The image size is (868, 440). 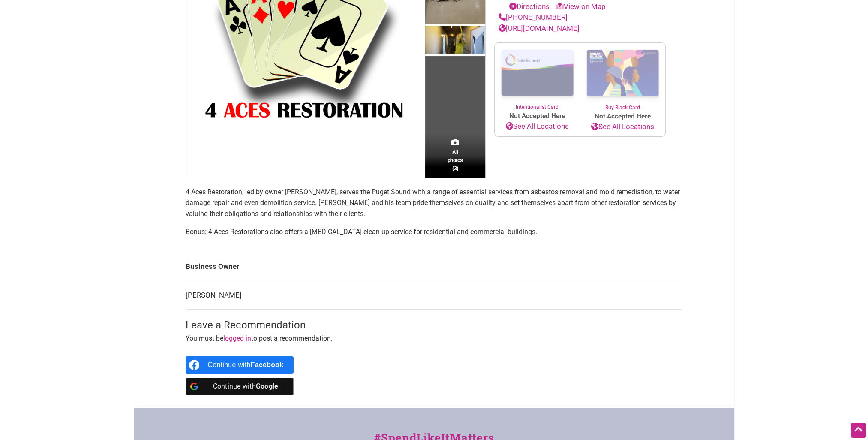 I want to click on a: Intentionalist Card, so click(x=537, y=77).